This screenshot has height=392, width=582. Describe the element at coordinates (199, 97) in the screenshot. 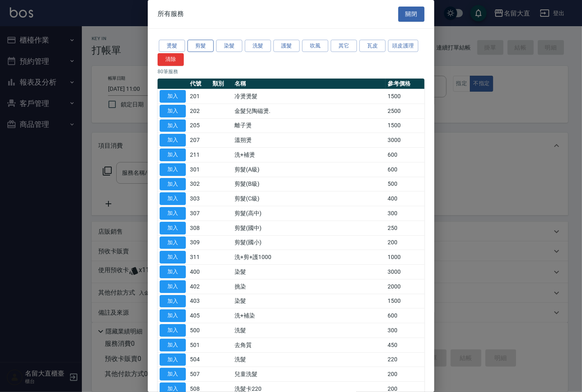

I see `td: 201` at that location.